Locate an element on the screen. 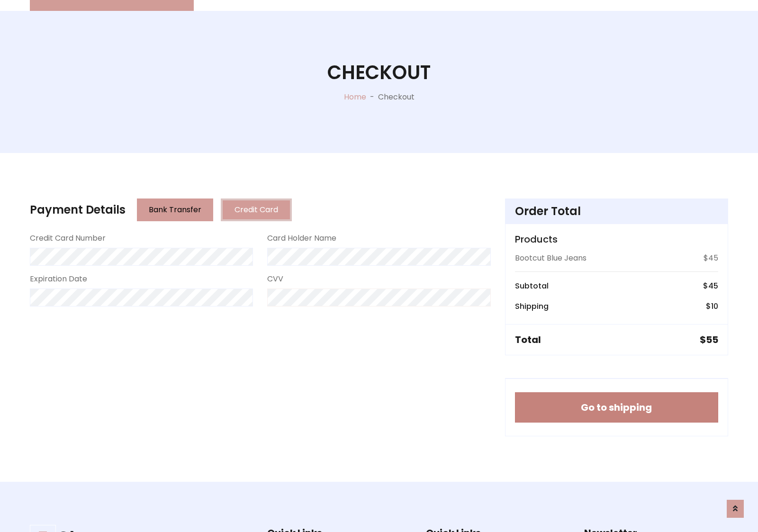 This screenshot has width=758, height=532. p: $45 is located at coordinates (711, 258).